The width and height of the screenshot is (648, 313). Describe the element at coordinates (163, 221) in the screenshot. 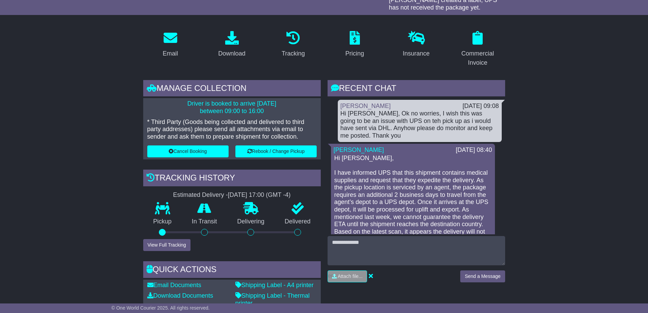

I see `p: Pickup` at that location.